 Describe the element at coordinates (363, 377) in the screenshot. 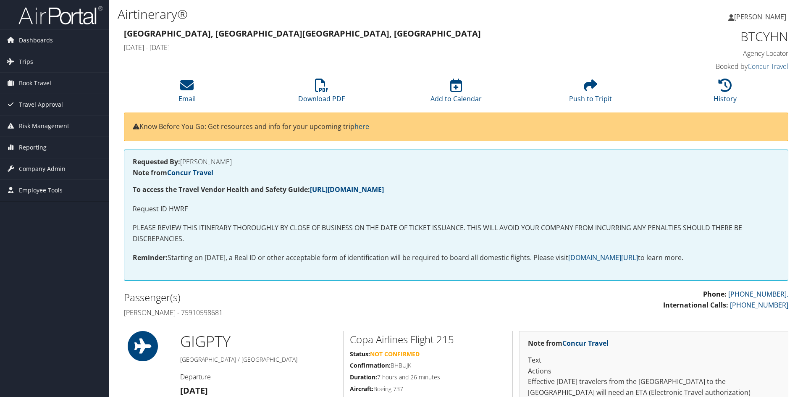

I see `strong: Duration:` at that location.